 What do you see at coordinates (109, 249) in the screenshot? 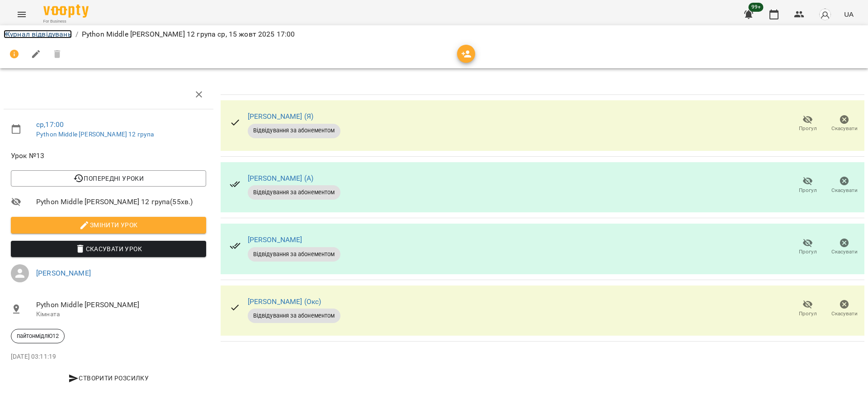
I see `button: Скасувати Урок` at bounding box center [109, 249].